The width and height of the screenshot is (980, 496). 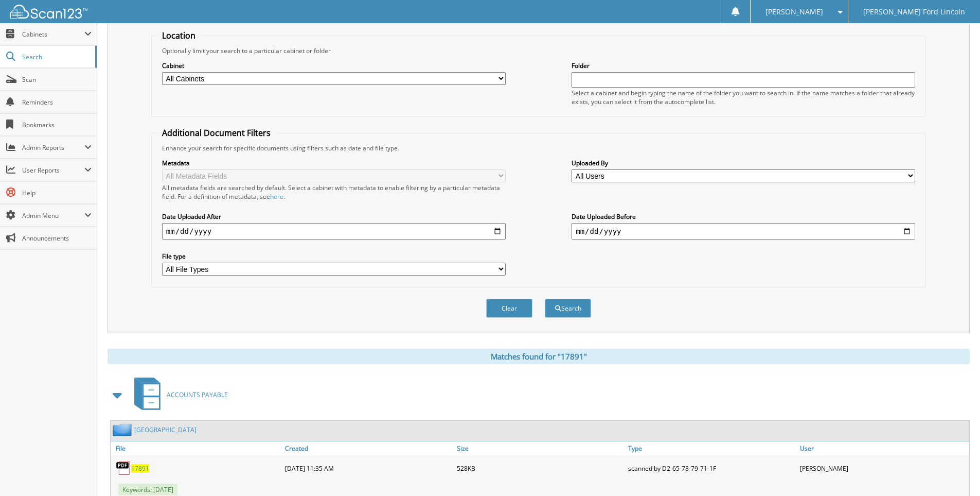 I want to click on span: Scan, so click(x=56, y=79).